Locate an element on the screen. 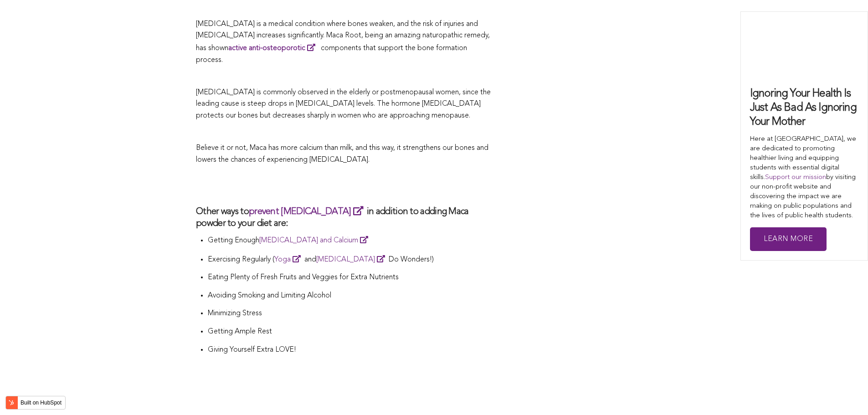 Image resolution: width=868 pixels, height=415 pixels. img: HubSpot sprocket logo is located at coordinates (11, 402).